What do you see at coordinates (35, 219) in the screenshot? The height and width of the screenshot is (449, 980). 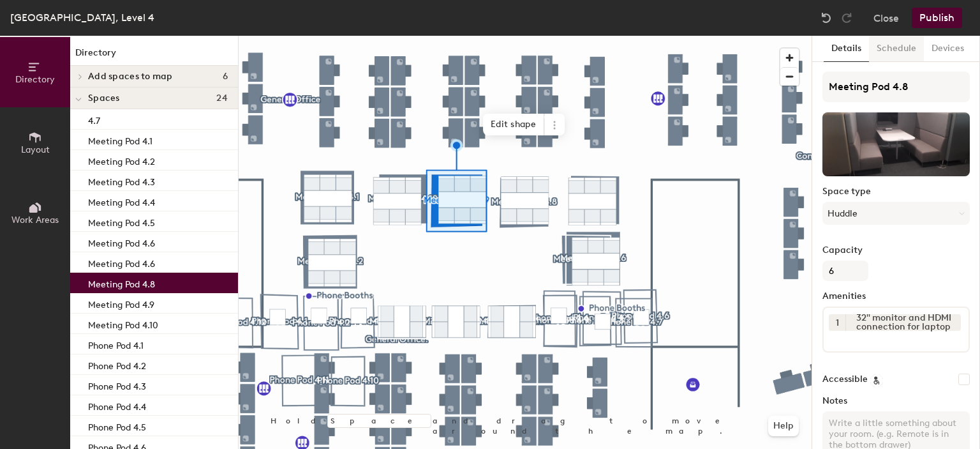 I see `span: Work Areas` at bounding box center [35, 219].